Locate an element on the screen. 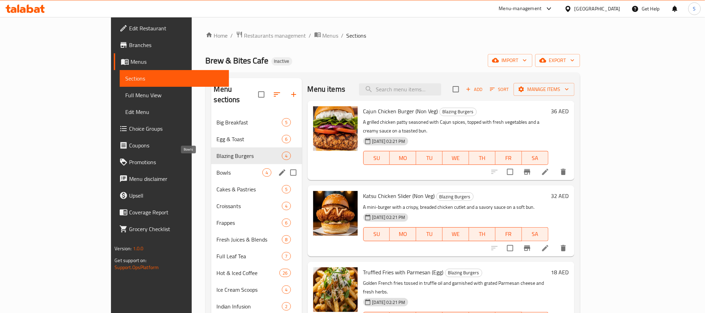 The width and height of the screenshot is (705, 313). span: 26 is located at coordinates (285, 273).